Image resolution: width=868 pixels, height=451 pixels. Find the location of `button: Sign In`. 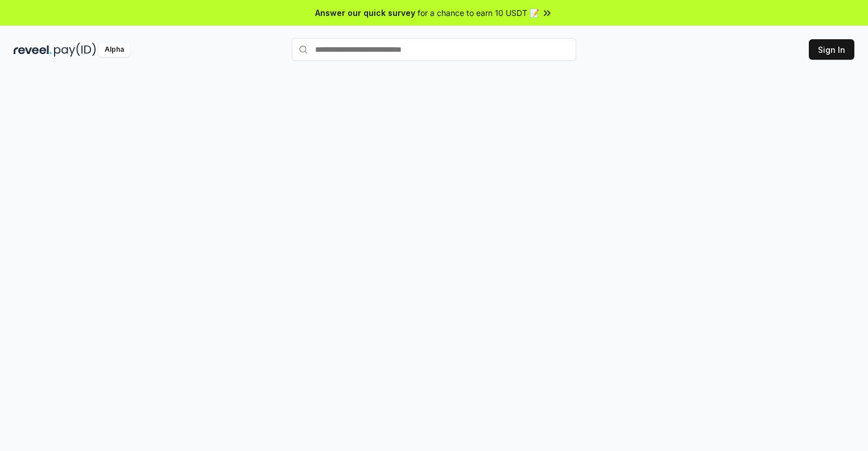

button: Sign In is located at coordinates (832, 50).